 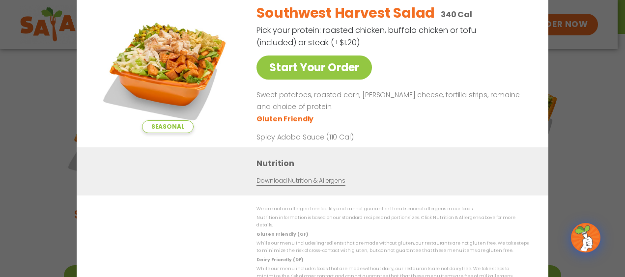 What do you see at coordinates (347, 137) in the screenshot?
I see `p: Spicy Adobo Sauce (110 Cal)` at bounding box center [347, 137].